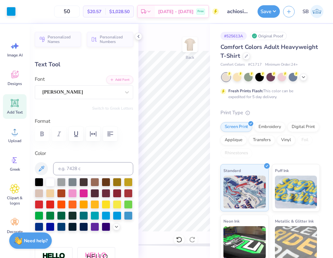 The height and width of the screenshot is (258, 333). What do you see at coordinates (15, 112) in the screenshot?
I see `span: Add Text` at bounding box center [15, 112].